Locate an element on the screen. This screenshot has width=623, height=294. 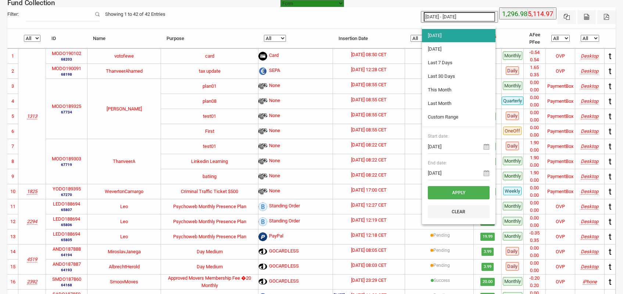
i: Mozilla/5.0 (Windows NT 10.0; Win64; x64) AppleWebKit/537.36 (KHTML, like Gecko) Chrome/137.0.0.0... is located at coordinates (589, 161).